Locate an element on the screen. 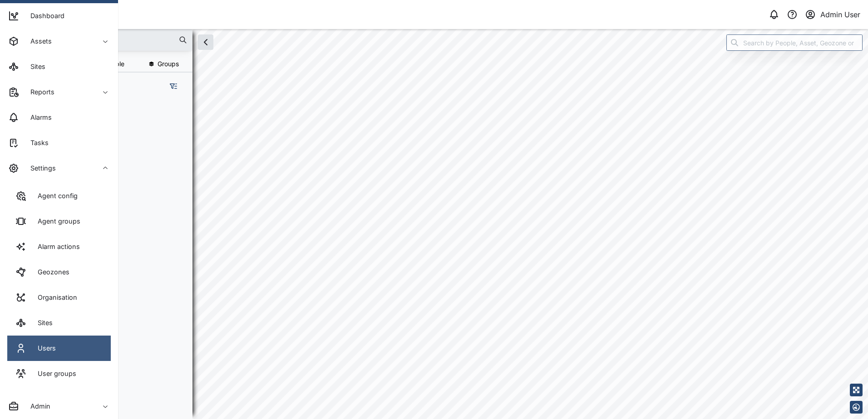  div: Organisation is located at coordinates (54, 298).